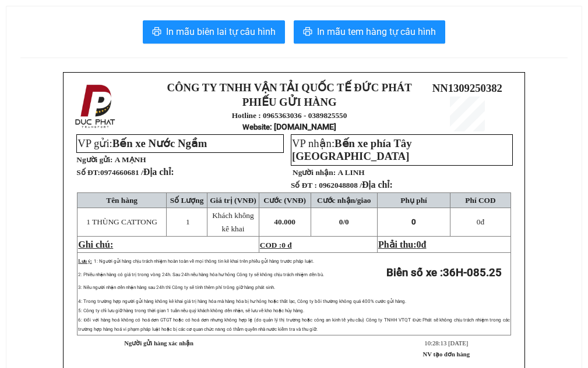  Describe the element at coordinates (351, 172) in the screenshot. I see `span: A LINH` at that location.